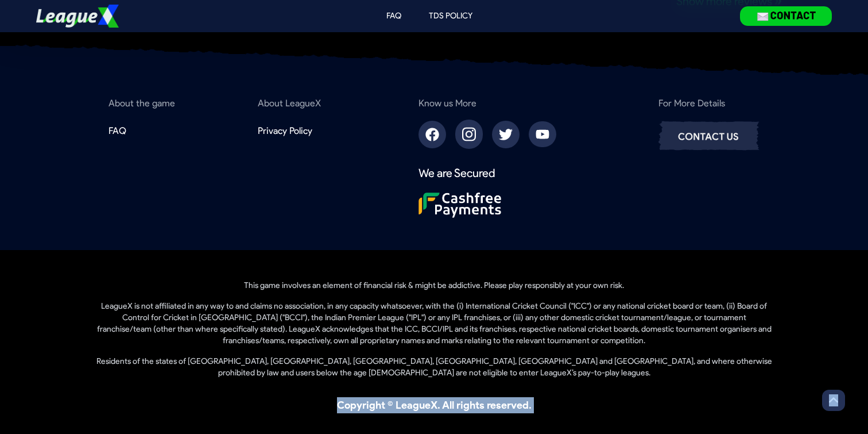  What do you see at coordinates (460, 205) in the screenshot?
I see `img: cashfree` at bounding box center [460, 205].